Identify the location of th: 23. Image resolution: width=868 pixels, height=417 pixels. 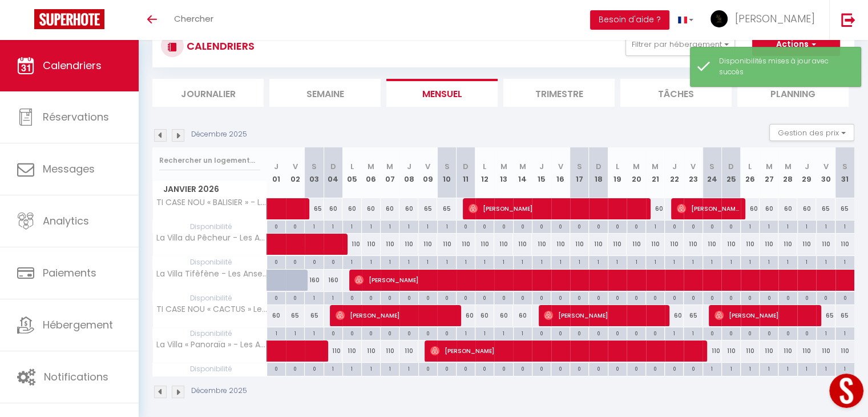
(693, 172).